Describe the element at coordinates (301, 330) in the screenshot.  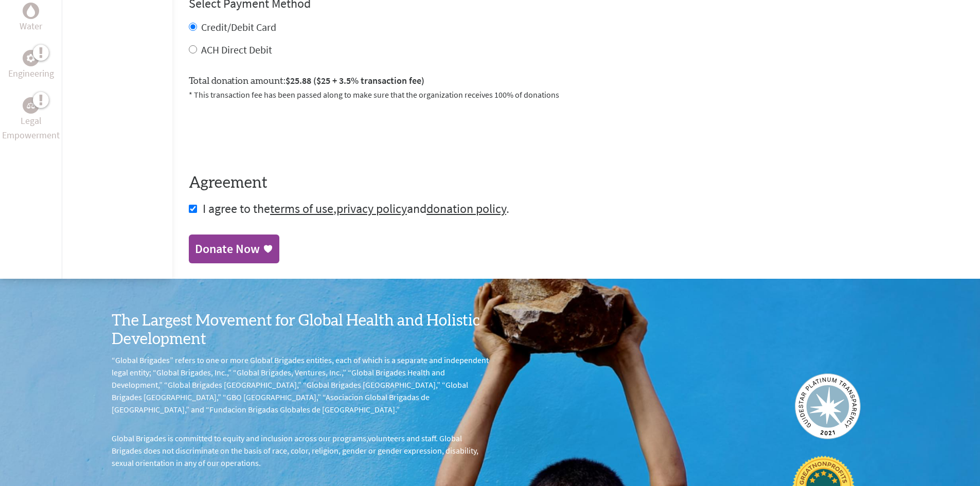
I see `h3: The Largest Movement for Global Health and Holistic Development` at that location.